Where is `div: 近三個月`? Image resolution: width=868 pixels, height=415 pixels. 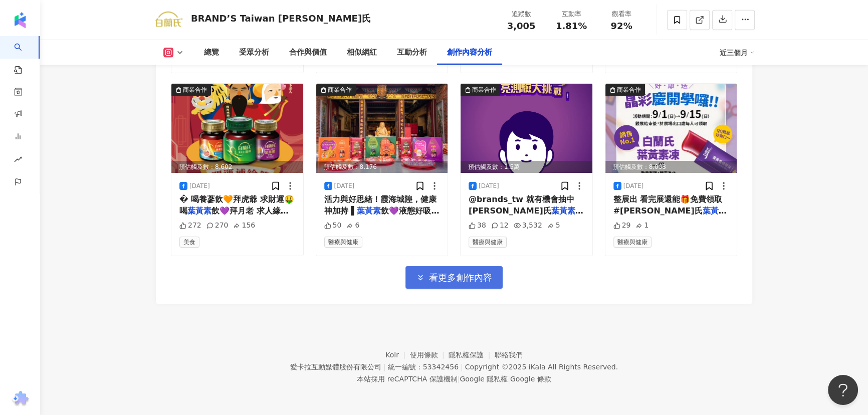 div: 近三個月 is located at coordinates (737, 53).